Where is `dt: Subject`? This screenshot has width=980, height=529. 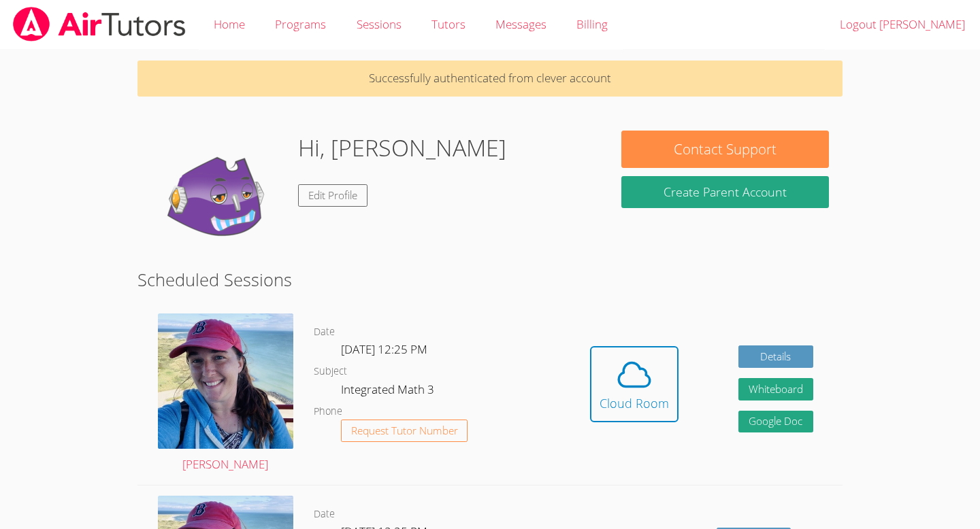 dt: Subject is located at coordinates (330, 372).